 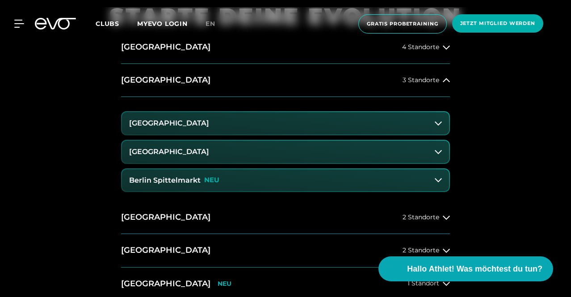 I want to click on span: en, so click(x=210, y=24).